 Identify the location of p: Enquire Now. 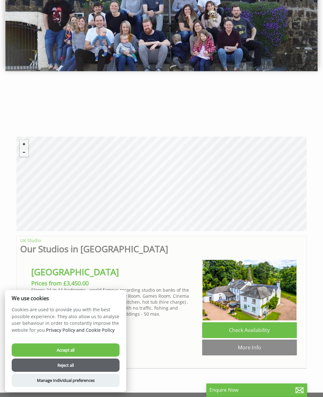
(257, 390).